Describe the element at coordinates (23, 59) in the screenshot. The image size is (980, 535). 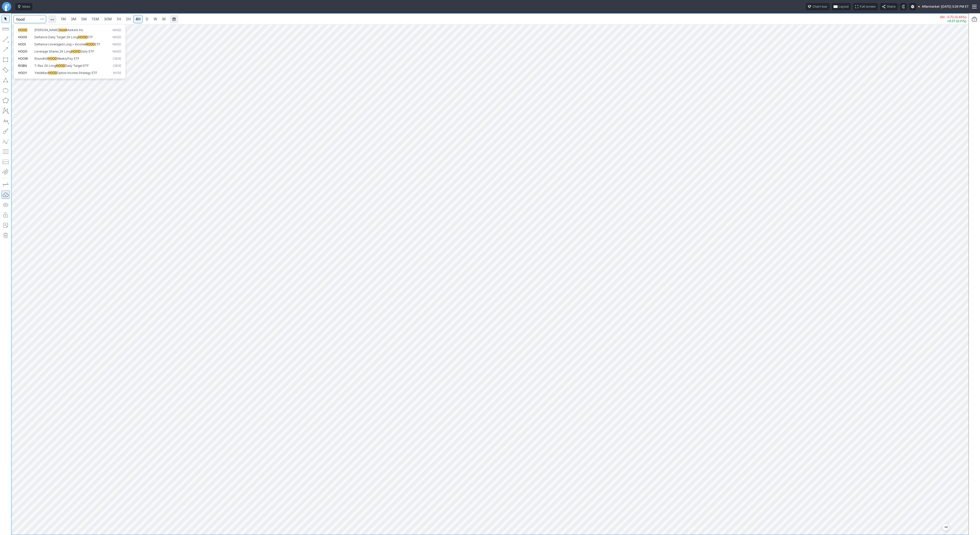
I see `span: HOOW` at that location.